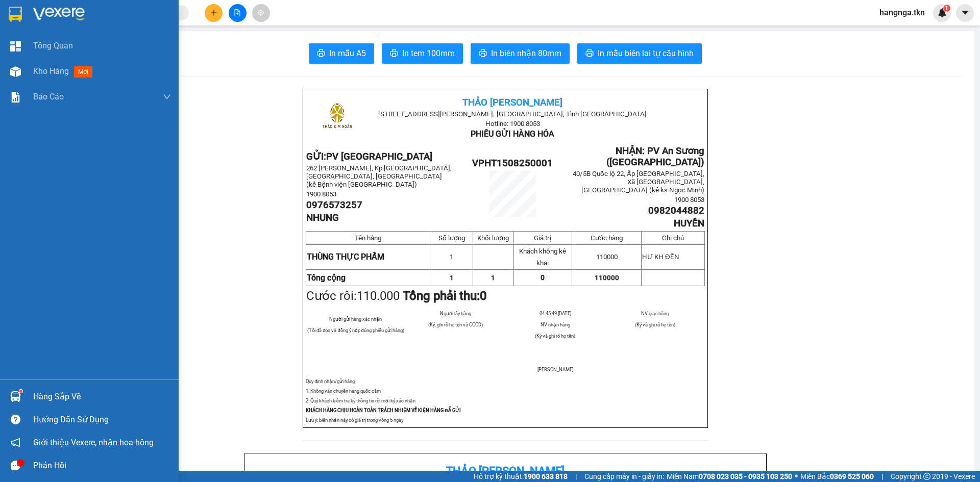 The image size is (980, 482). What do you see at coordinates (214, 13) in the screenshot?
I see `button: plus` at bounding box center [214, 13].